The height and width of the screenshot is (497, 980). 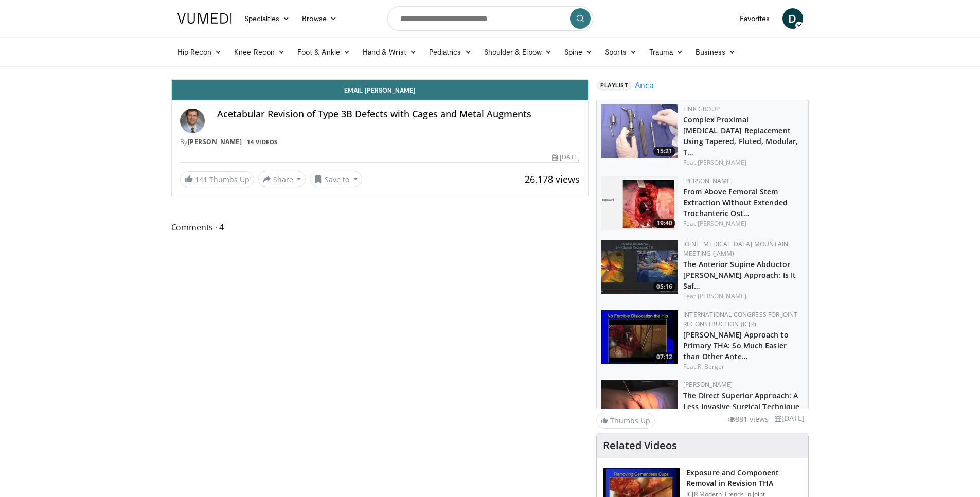 What do you see at coordinates (323, 52) in the screenshot?
I see `a: Foot & Ankle` at bounding box center [323, 52].